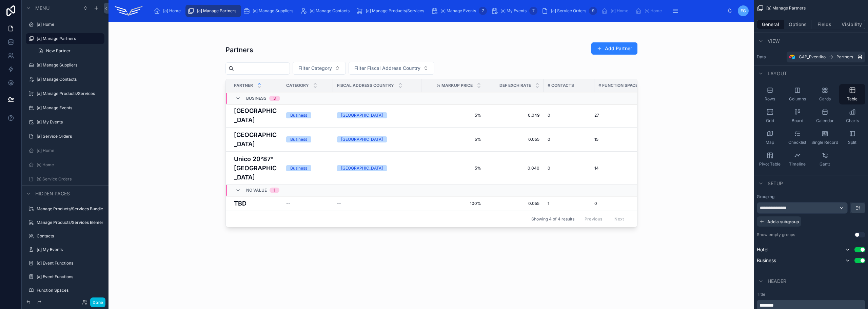 The width and height of the screenshot is (868, 309). Describe the element at coordinates (275, 190) in the screenshot. I see `div: 1` at that location.